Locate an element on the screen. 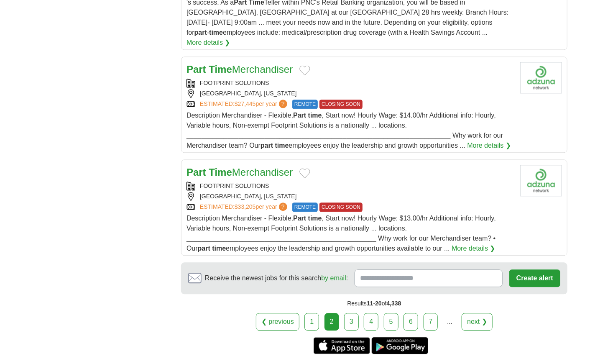 This screenshot has height=364, width=613. span: Receive the newest jobs for this search : is located at coordinates (277, 278).